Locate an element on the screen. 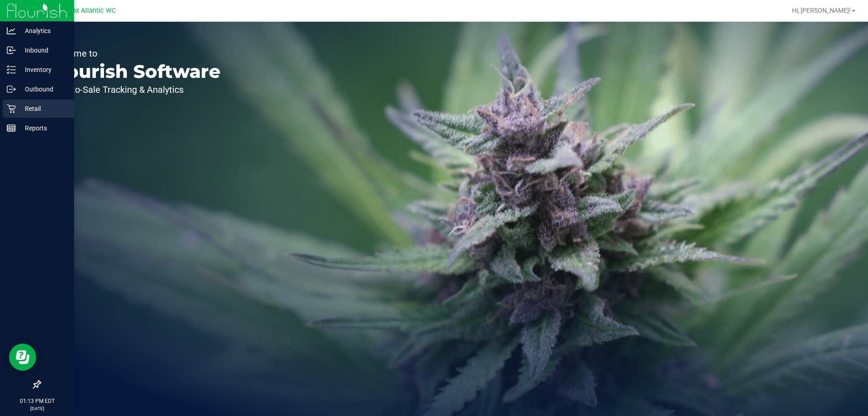  inline-svg: Outbound is located at coordinates (11, 89).